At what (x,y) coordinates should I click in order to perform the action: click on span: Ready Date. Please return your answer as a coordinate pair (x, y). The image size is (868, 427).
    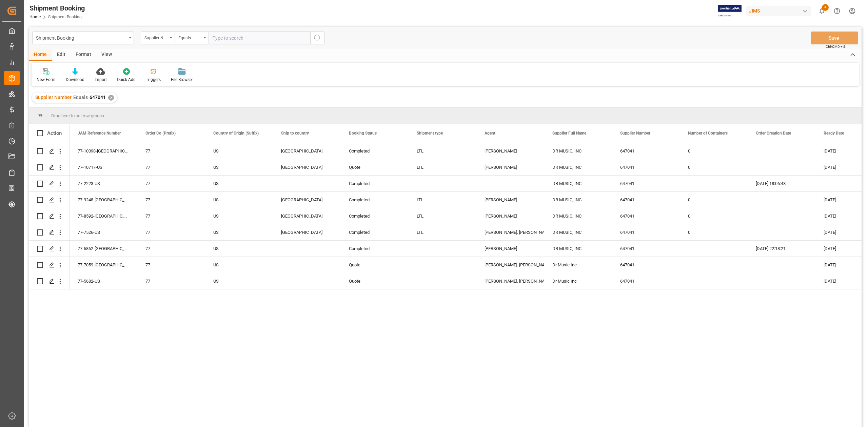
    Looking at the image, I should click on (834, 133).